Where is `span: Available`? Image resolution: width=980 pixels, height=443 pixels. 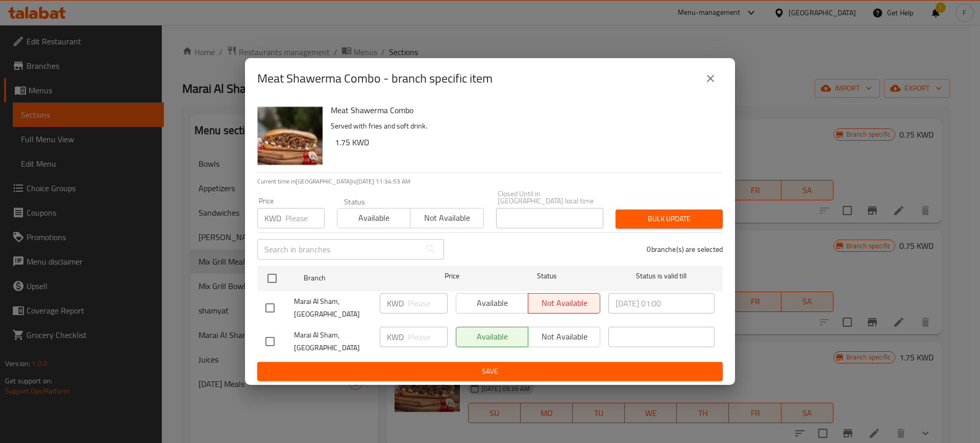
span: Available is located at coordinates (374, 218).